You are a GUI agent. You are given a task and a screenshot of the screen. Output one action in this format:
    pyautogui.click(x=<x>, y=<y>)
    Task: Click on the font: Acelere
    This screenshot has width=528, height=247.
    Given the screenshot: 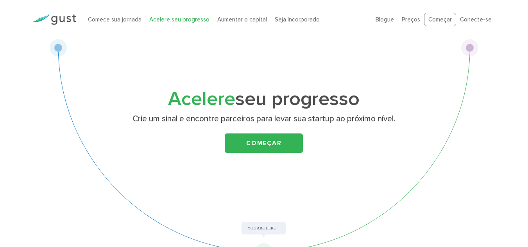 What is the action you would take?
    pyautogui.click(x=202, y=99)
    